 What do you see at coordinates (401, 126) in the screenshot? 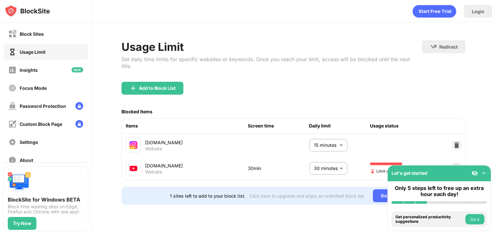
I see `div: Usage status` at bounding box center [401, 126].